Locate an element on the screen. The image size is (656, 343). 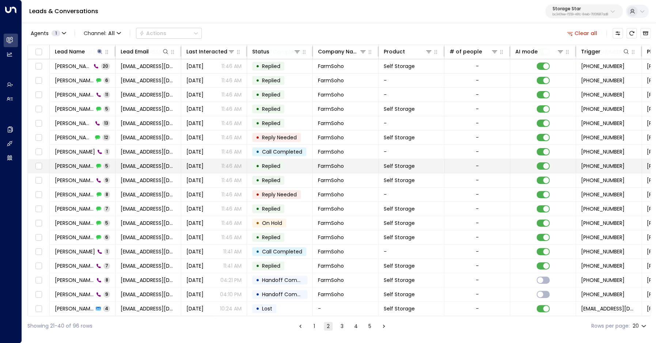
button: page 2 is located at coordinates (328, 326).